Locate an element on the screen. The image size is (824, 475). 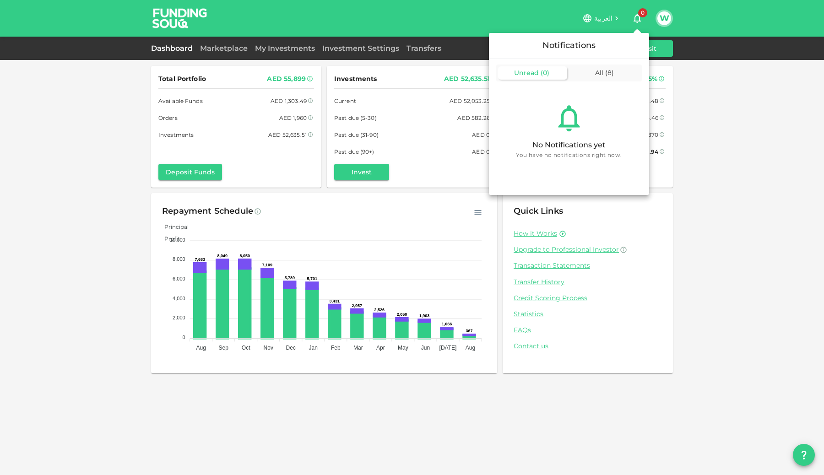
span: ( 8 ) is located at coordinates (609, 73).